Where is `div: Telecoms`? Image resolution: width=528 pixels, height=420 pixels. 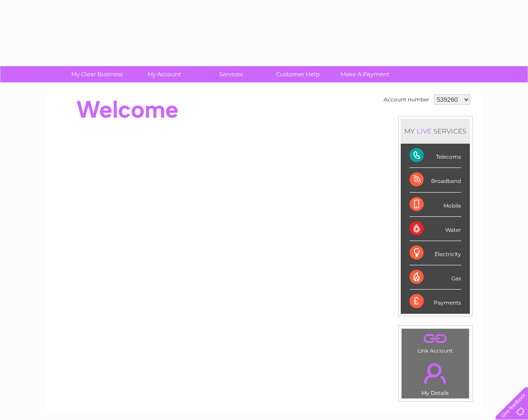
div: Telecoms is located at coordinates (435, 156).